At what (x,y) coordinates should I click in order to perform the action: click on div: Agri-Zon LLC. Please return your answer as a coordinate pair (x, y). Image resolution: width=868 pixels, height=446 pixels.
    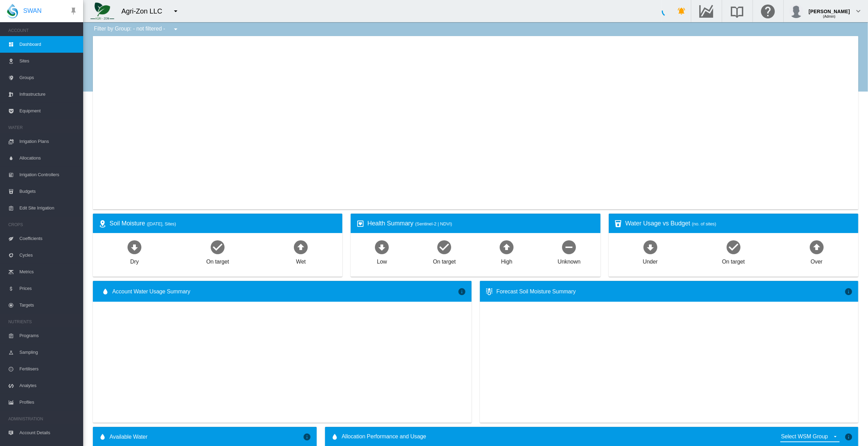
    Looking at the image, I should click on (145, 11).